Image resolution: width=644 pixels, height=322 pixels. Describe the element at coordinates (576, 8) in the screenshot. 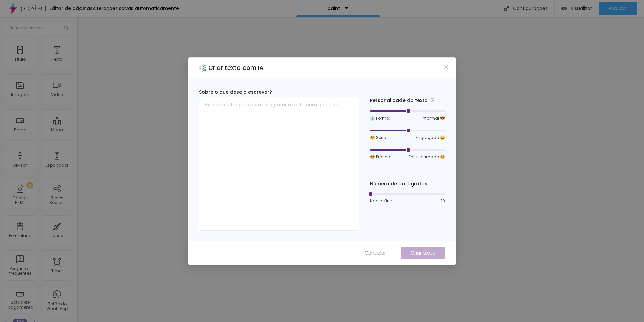

I see `button: Visualizar` at that location.